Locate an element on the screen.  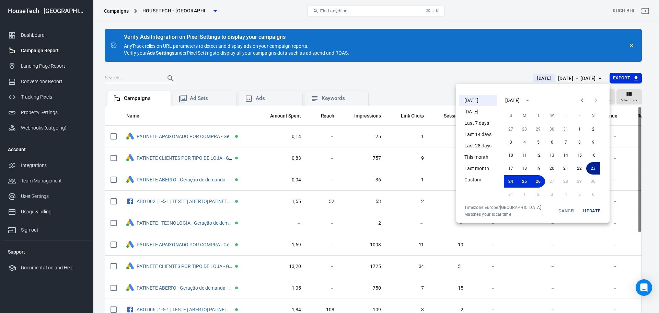
span: Sunday is located at coordinates (511, 115).